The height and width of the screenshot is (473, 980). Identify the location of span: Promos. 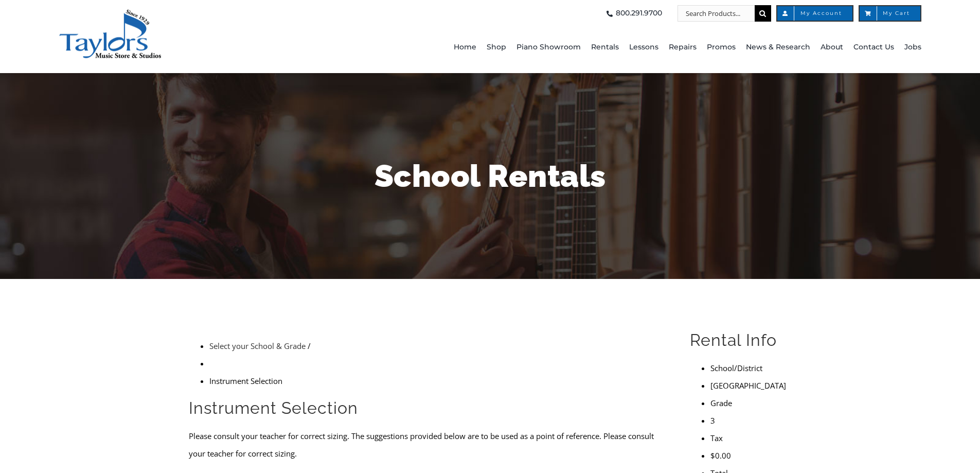
(721, 48).